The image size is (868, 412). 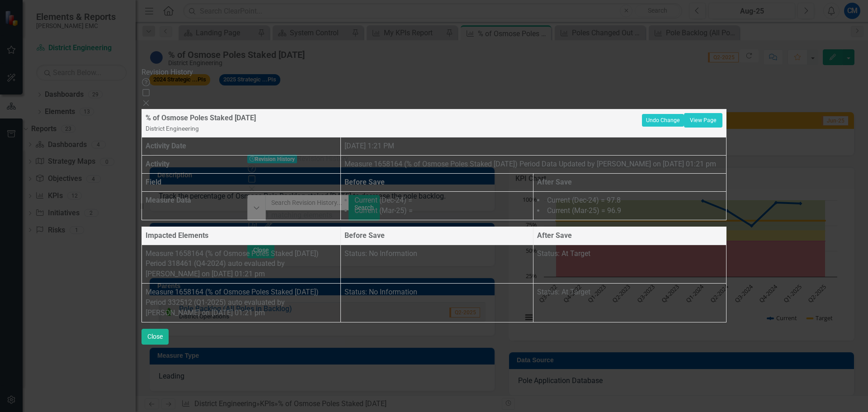 I want to click on li: Current (Mar-25) = 96.9, so click(x=630, y=211).